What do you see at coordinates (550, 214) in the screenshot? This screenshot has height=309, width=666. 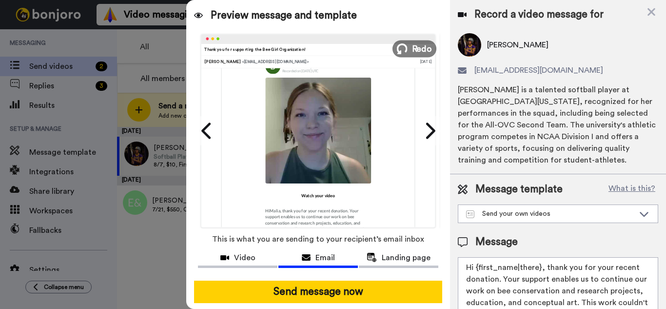 I see `div: Send your own videos` at bounding box center [550, 214].